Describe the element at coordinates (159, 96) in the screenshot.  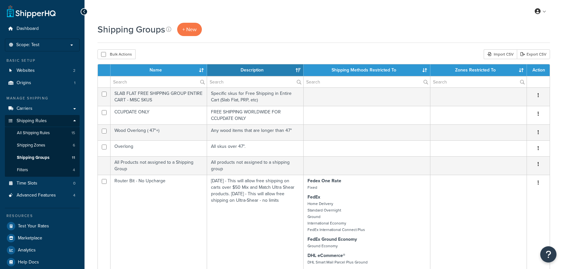
I see `td: SLAB FLAT FREE SHIPPING GROUP ENTIRE CART - MISC SKUS` at that location.